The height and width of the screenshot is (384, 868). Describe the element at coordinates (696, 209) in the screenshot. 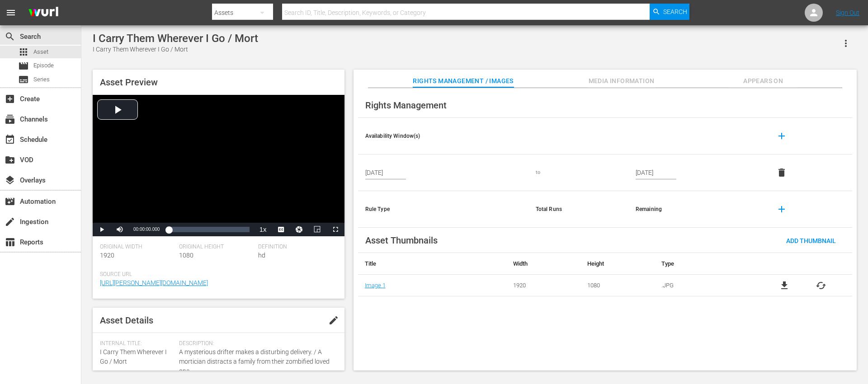

I see `th: Remaining` at that location.